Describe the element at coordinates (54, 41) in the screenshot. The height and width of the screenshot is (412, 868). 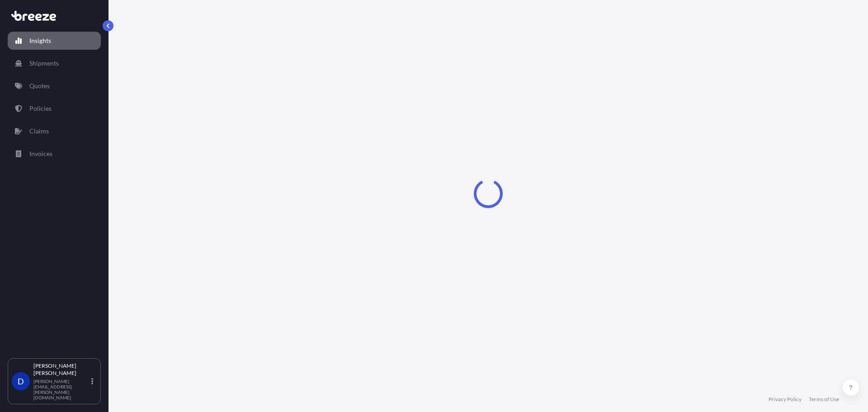
I see `a: Insights` at that location.